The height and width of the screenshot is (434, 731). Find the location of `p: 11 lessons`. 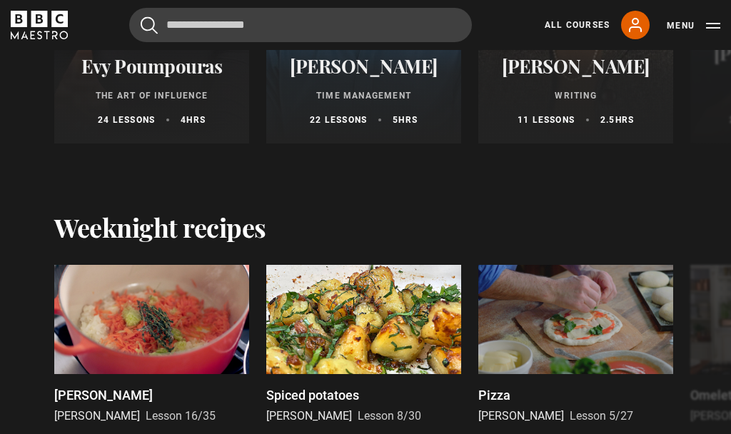

p: 11 lessons is located at coordinates (546, 120).